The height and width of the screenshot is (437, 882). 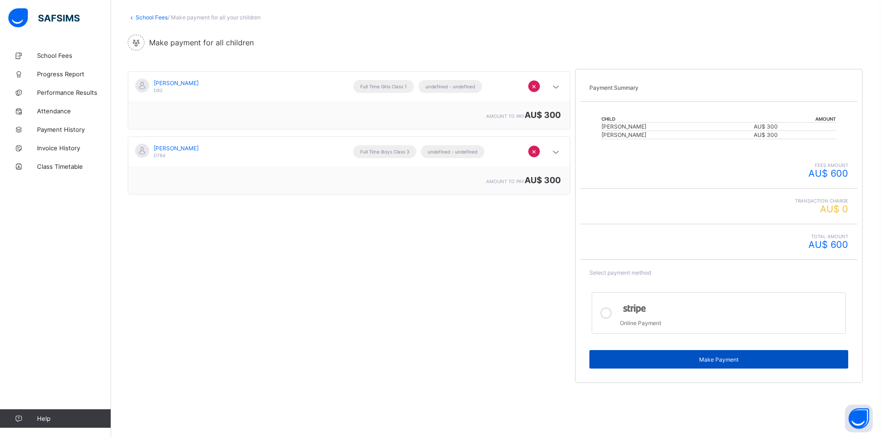 I want to click on p: Payment Summary, so click(x=718, y=87).